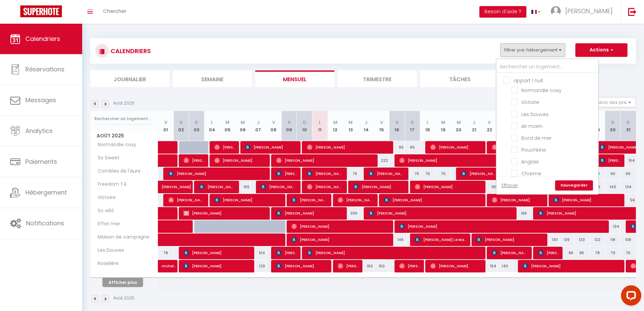 This screenshot has height=311, width=644. Describe the element at coordinates (114, 145) in the screenshot. I see `span: Normandie cosy` at that location.